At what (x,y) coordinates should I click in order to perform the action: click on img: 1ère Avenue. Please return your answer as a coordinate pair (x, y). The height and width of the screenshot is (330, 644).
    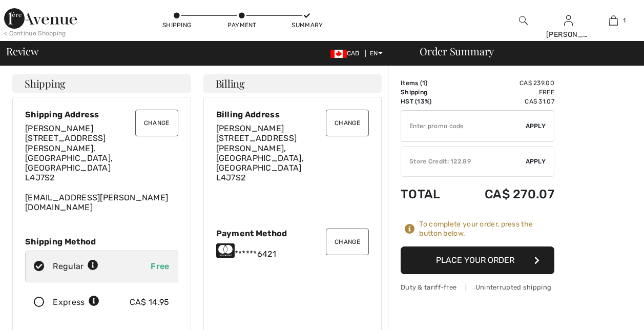
    Looking at the image, I should click on (41, 18).